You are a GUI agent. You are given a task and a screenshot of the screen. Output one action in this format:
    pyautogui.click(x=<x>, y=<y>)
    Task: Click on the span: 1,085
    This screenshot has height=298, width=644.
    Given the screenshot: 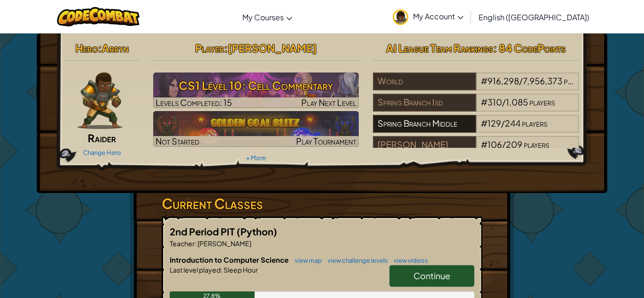 What is the action you would take?
    pyautogui.click(x=516, y=102)
    